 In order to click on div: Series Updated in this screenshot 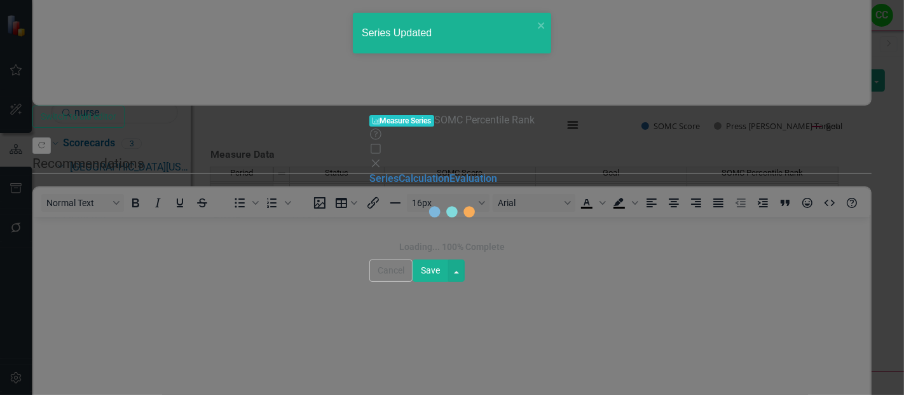, I will do `click(448, 33)`.